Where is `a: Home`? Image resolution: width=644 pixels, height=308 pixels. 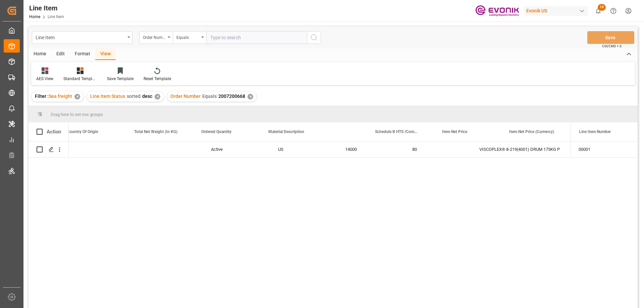
a: Home is located at coordinates (34, 17).